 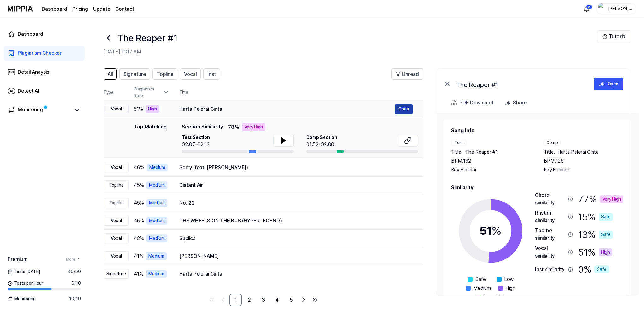 What do you see at coordinates (110, 74) in the screenshot?
I see `span: All` at bounding box center [110, 74].